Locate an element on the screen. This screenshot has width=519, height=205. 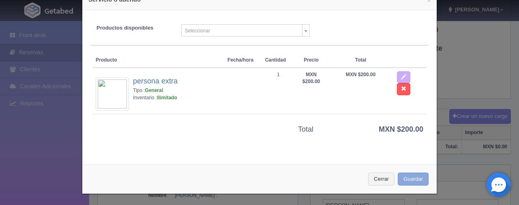
a: Seleccionar is located at coordinates (246, 30).